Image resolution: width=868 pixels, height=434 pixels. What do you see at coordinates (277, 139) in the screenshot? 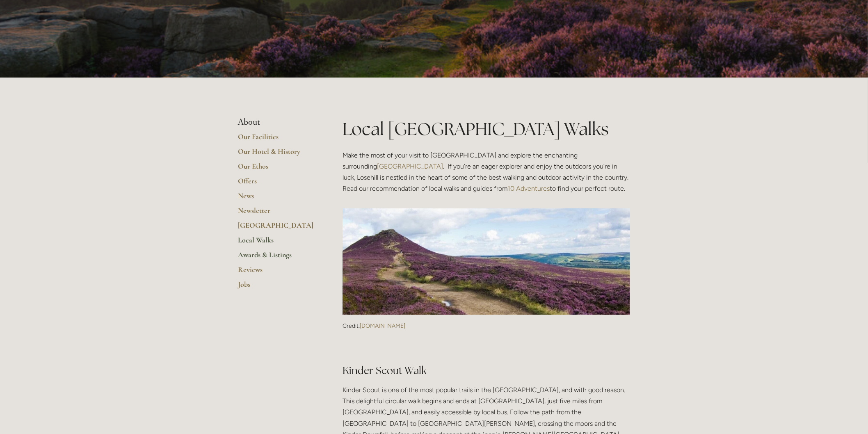
I see `a: Our Facilities` at bounding box center [277, 139].